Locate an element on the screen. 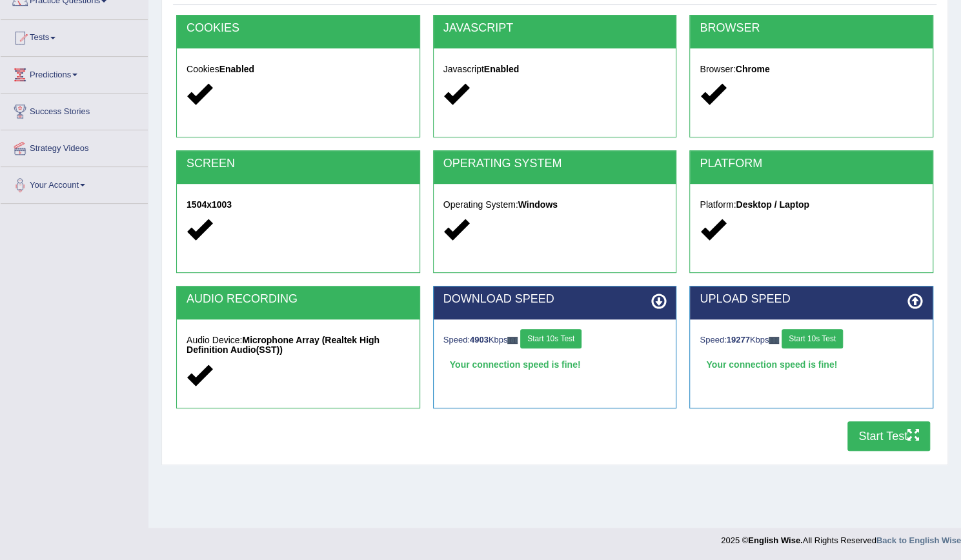 The width and height of the screenshot is (961, 560). h5: Operating System: is located at coordinates (556, 205).